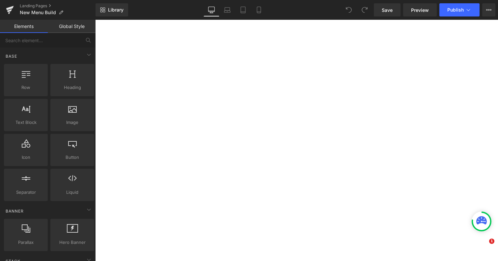 This screenshot has width=498, height=261. I want to click on span: 1, so click(492, 241).